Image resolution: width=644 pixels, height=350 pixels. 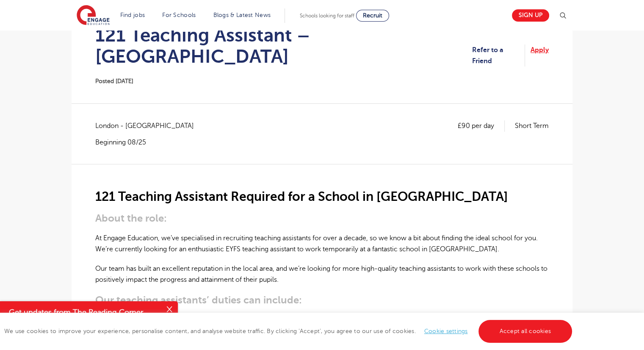 What do you see at coordinates (198, 300) in the screenshot?
I see `strong: Our teaching assistants’ duties can include:` at bounding box center [198, 300].